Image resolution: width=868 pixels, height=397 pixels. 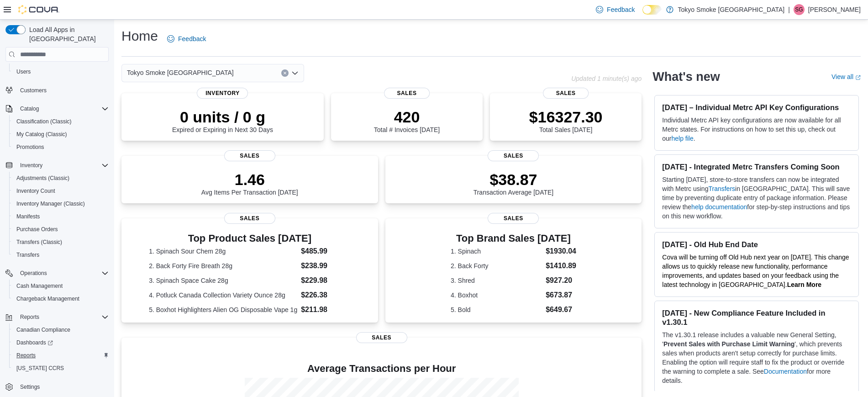 I want to click on a: Classification (Classic), so click(x=44, y=122).